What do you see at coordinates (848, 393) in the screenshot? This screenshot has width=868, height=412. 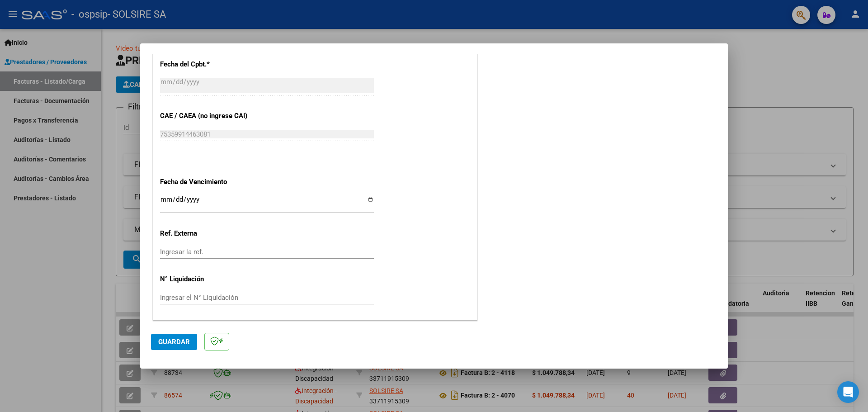 I see `div: Open Intercom Messenger` at bounding box center [848, 393].